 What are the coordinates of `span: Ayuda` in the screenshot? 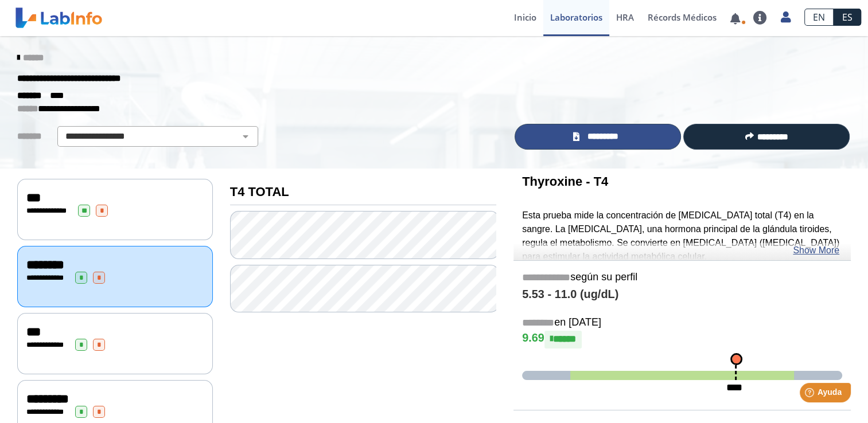 It's located at (64, 14).